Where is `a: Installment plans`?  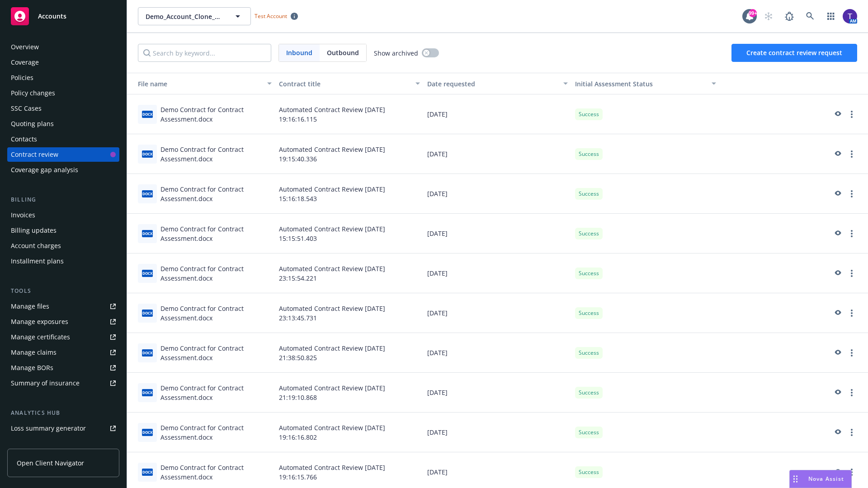 a: Installment plans is located at coordinates (64, 261).